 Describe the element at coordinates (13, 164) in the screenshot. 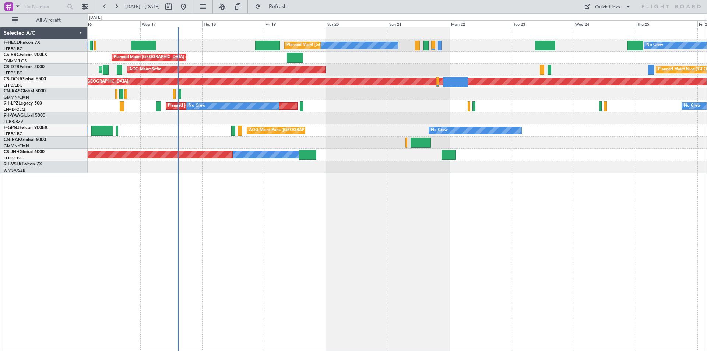

I see `span: 9H-VSLK` at that location.